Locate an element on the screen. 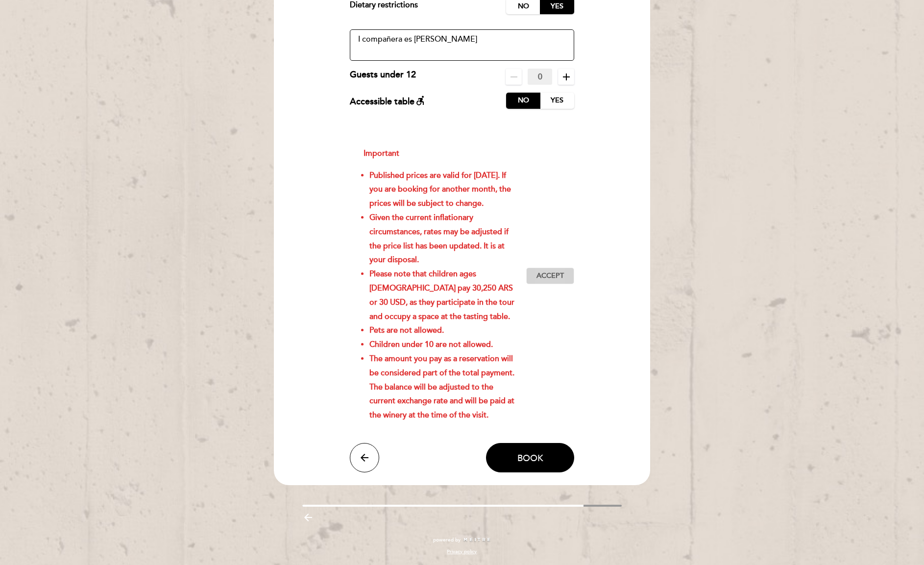 The image size is (924, 565). button: arrow_back is located at coordinates (365, 458).